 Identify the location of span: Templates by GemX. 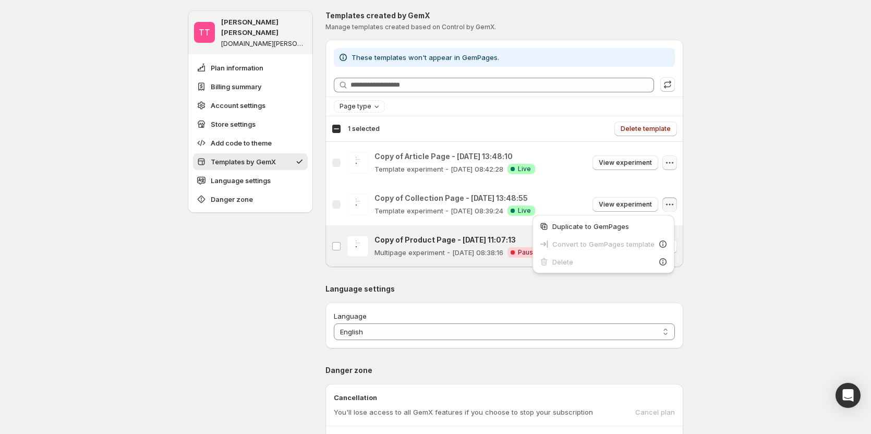
(243, 162).